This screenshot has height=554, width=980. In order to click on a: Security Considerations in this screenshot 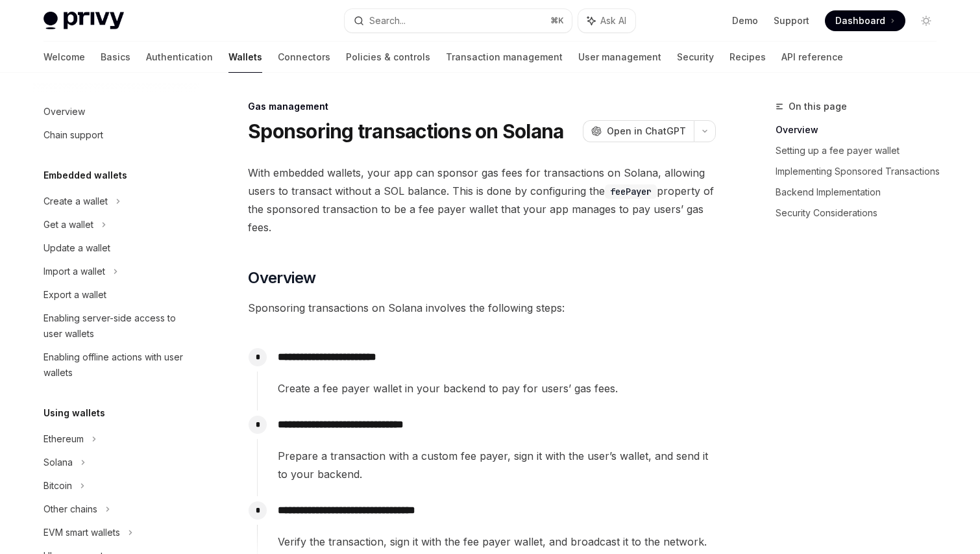, I will do `click(862, 213)`.